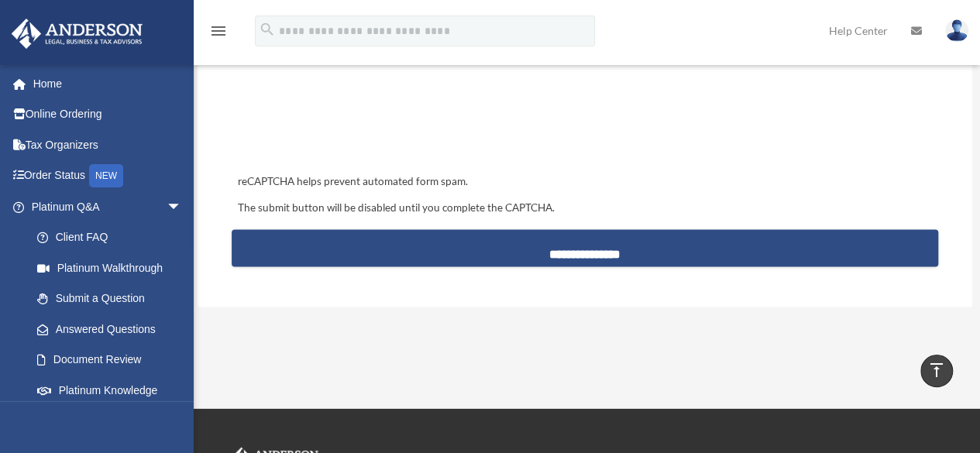 The height and width of the screenshot is (453, 980). What do you see at coordinates (113, 329) in the screenshot?
I see `a: Answered Questions` at bounding box center [113, 329].